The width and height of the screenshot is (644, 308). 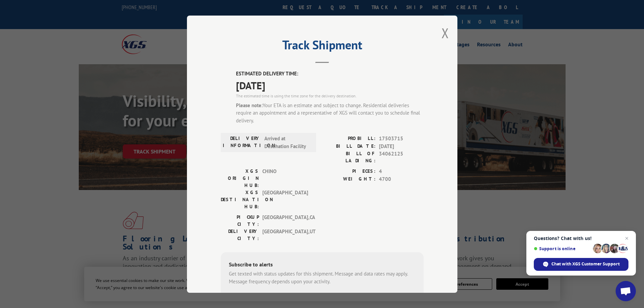 I want to click on strong: Please note:, so click(x=249, y=105).